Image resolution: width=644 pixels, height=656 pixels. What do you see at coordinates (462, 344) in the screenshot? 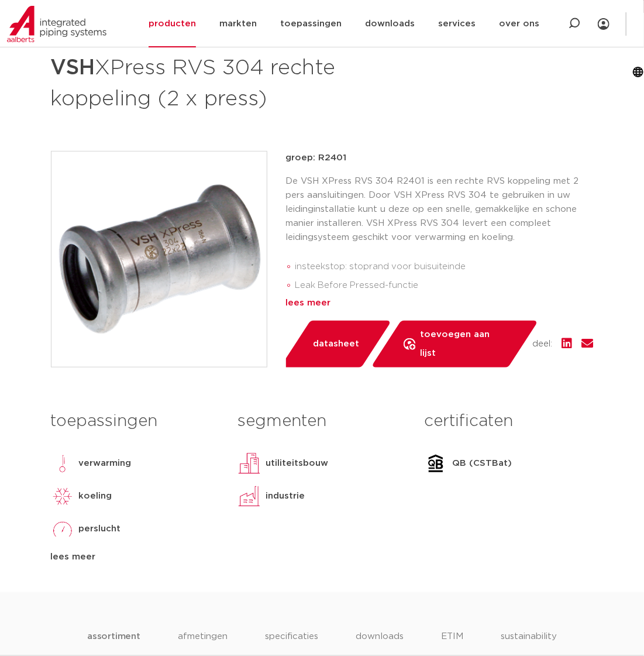
I see `span: toevoegen aan lijst` at bounding box center [462, 344].